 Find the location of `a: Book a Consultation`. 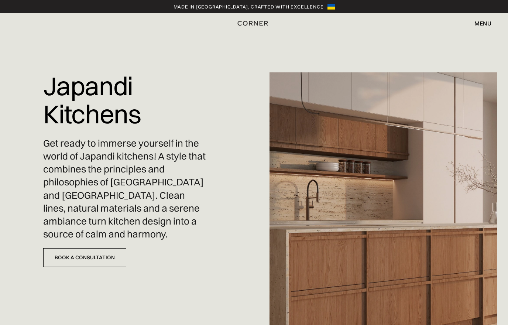

a: Book a Consultation is located at coordinates (85, 258).